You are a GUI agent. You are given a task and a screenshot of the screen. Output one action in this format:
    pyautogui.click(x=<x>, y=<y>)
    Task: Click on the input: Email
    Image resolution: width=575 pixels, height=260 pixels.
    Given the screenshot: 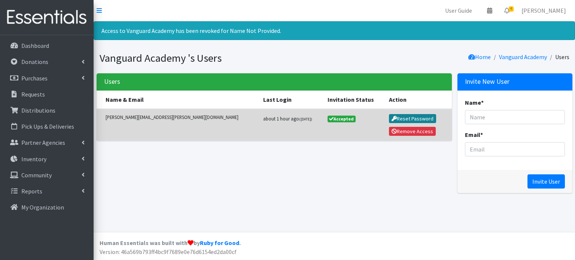 What is the action you would take?
    pyautogui.click(x=515, y=149)
    